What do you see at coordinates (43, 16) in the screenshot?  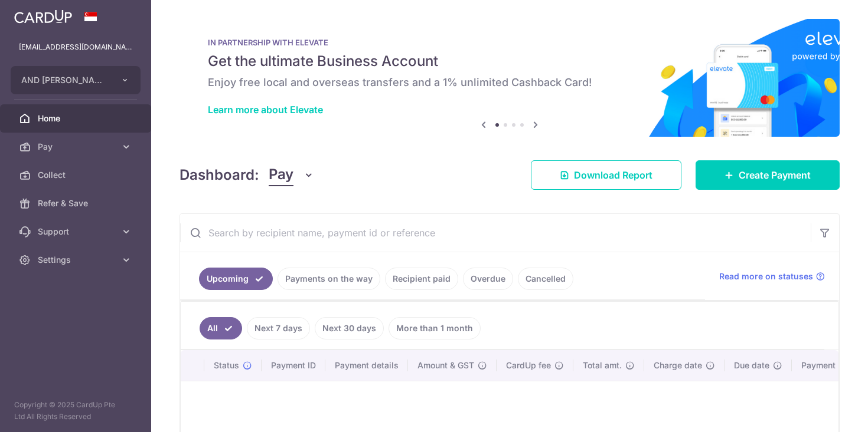 I see `img: CardUp` at bounding box center [43, 16].